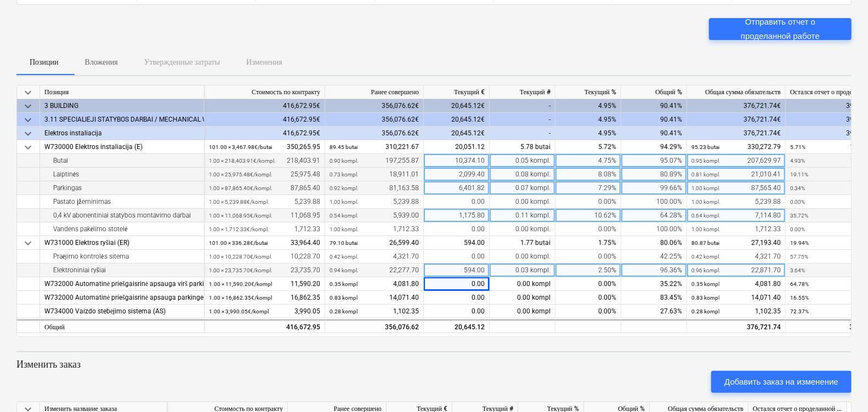  What do you see at coordinates (736, 188) in the screenshot?
I see `div: 87,565.40` at bounding box center [736, 188].